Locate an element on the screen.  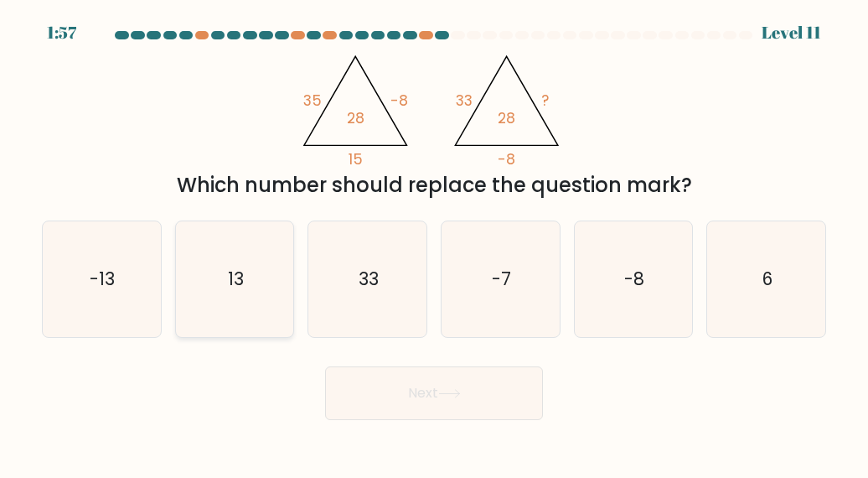
text: -13 is located at coordinates (103, 278).